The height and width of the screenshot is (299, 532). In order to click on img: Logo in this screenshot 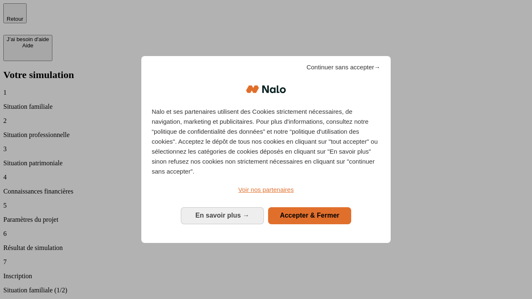, I will do `click(266, 89)`.